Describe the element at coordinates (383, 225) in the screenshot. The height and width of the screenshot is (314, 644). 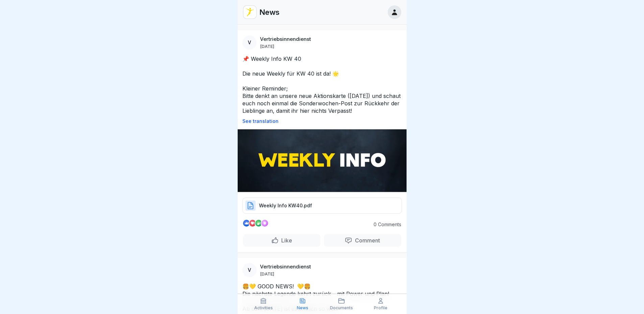
I see `p: 0 Comments` at that location.